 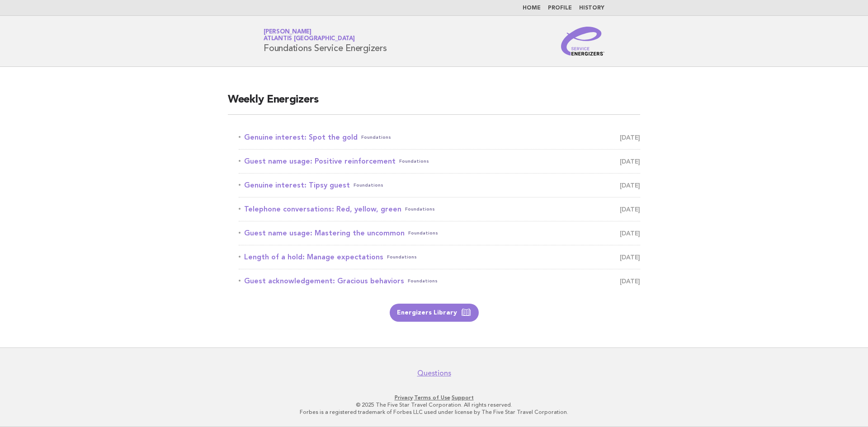 What do you see at coordinates (403, 398) in the screenshot?
I see `a: Privacy` at bounding box center [403, 398].